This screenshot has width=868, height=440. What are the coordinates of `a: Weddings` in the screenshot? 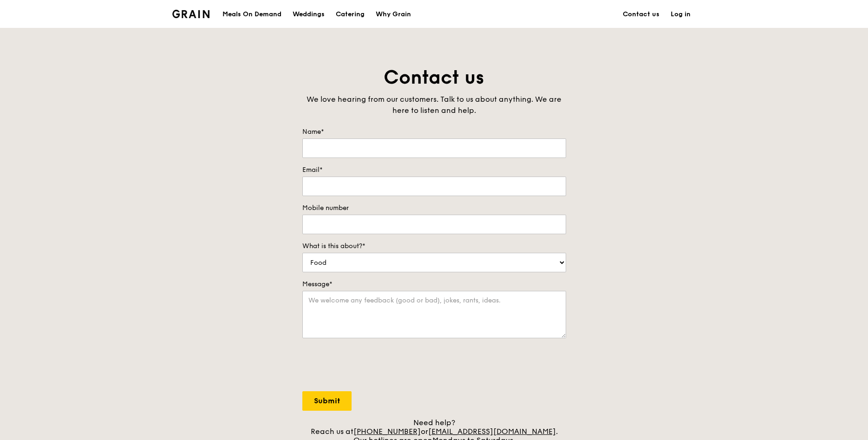 It's located at (308, 15).